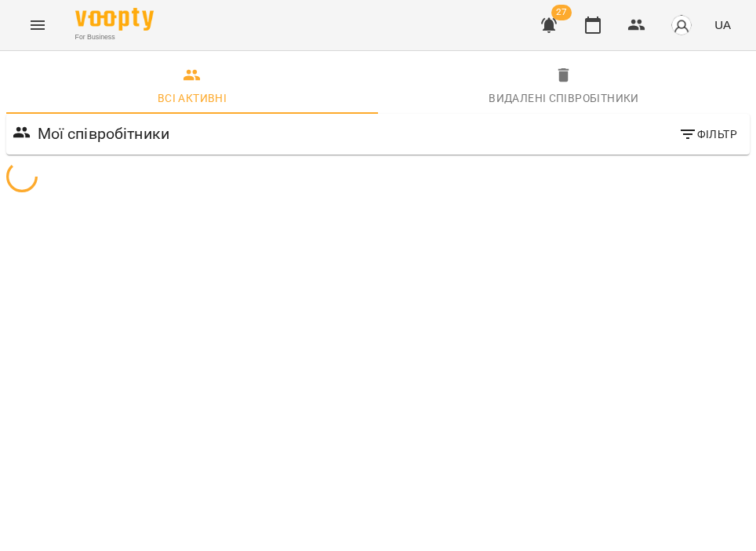  I want to click on div: Видалені cпівробітники, so click(564, 98).